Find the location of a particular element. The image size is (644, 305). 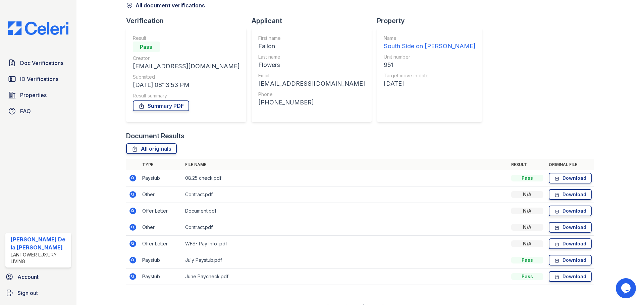

div: Phone is located at coordinates (312, 95).